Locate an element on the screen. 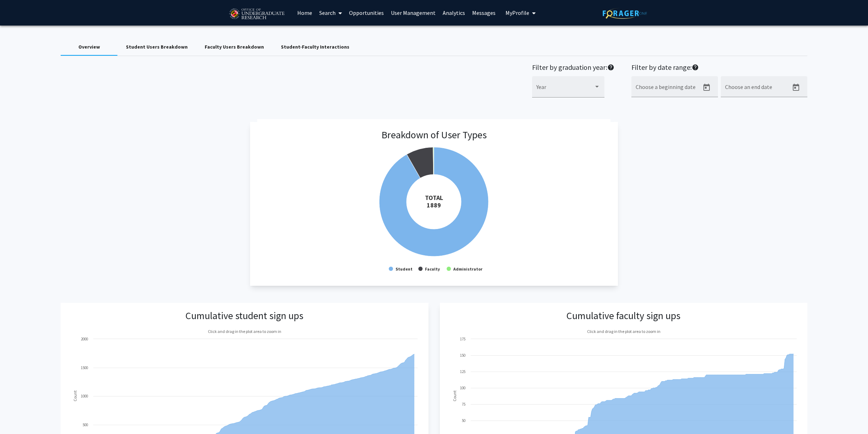  text: 175 is located at coordinates (462, 339).